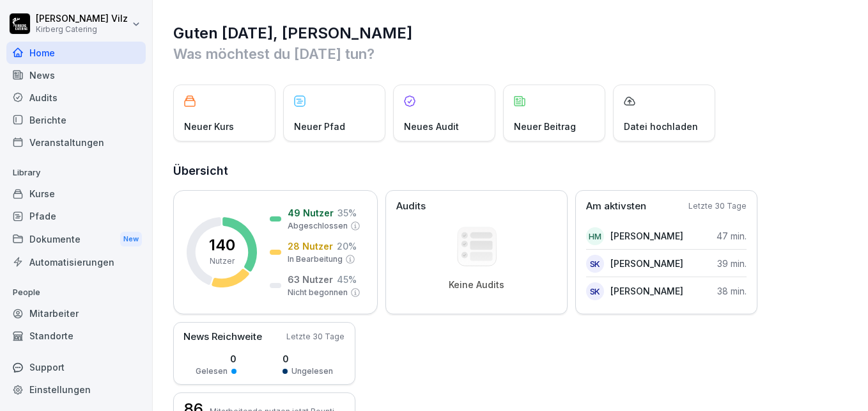 This screenshot has height=411, width=868. Describe the element at coordinates (76, 173) in the screenshot. I see `p: Library` at that location.